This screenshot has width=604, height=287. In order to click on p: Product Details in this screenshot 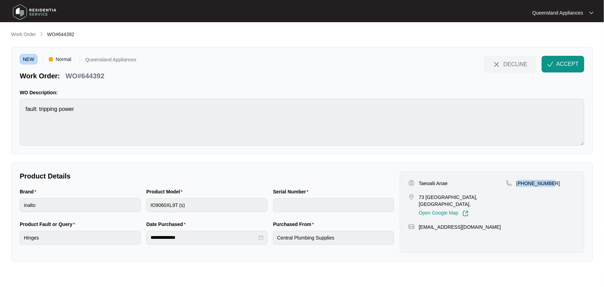, I will do `click(207, 176)`.